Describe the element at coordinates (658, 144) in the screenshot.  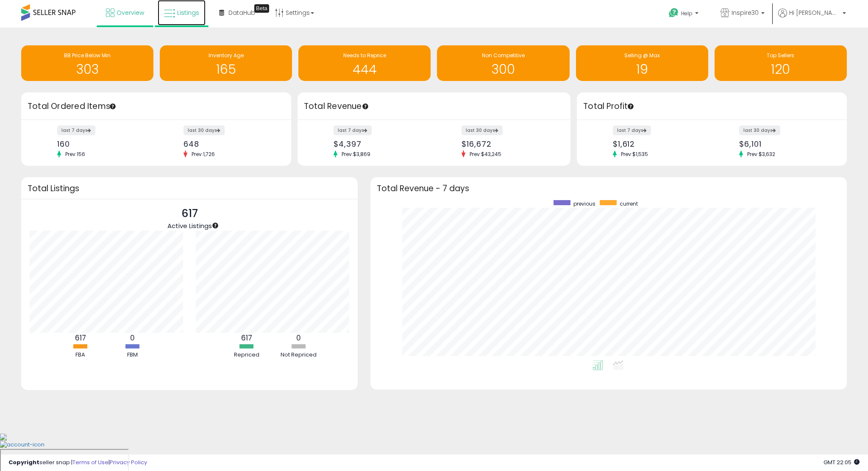
I see `div: $1,612` at that location.